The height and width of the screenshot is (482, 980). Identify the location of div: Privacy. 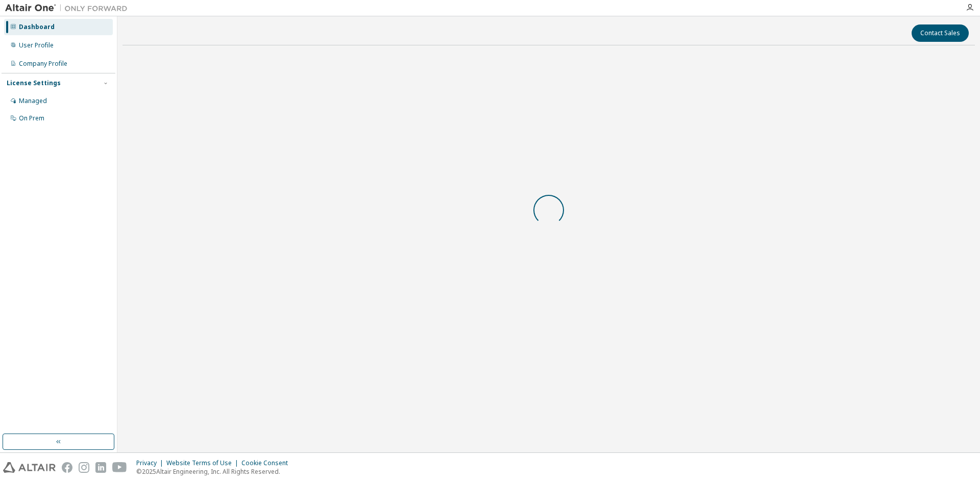
(151, 463).